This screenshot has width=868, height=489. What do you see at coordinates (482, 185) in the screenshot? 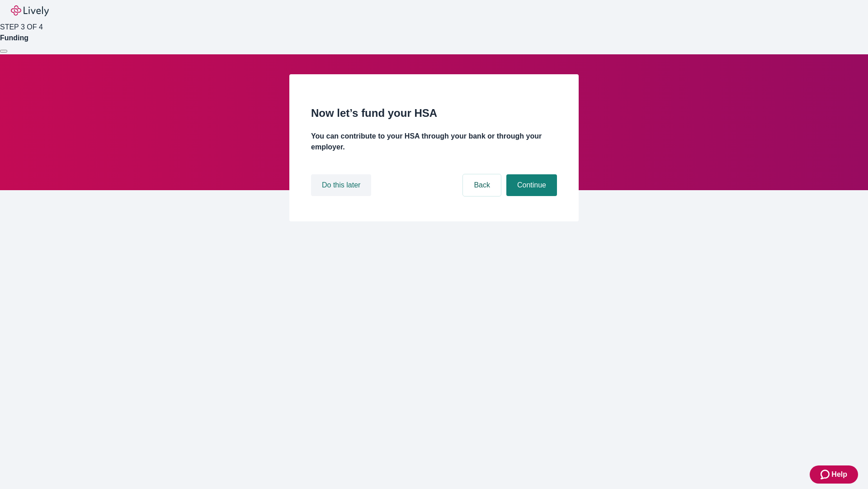
I see `button: Back` at bounding box center [482, 185].